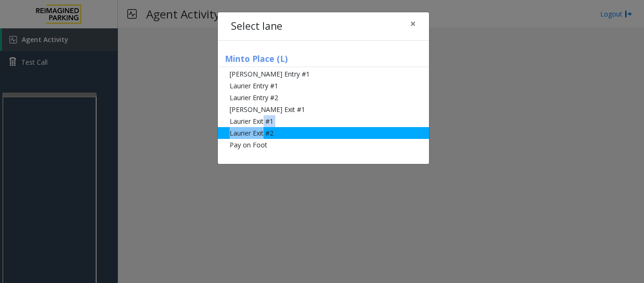  Describe the element at coordinates (323, 144) in the screenshot. I see `li: Pay on Foot` at that location.